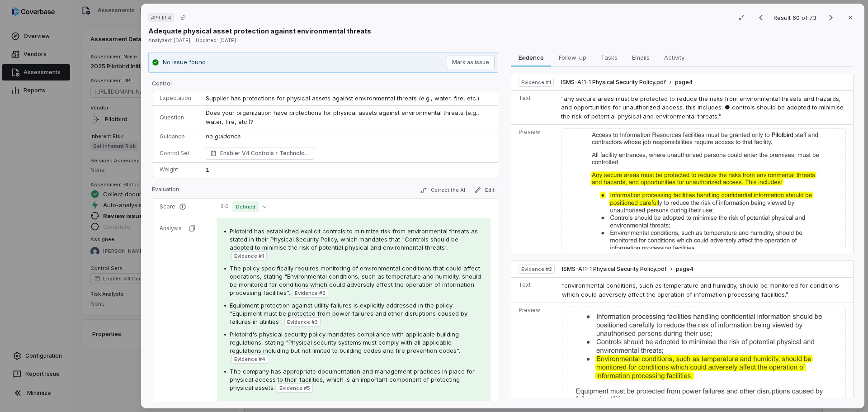 The width and height of the screenshot is (868, 412). What do you see at coordinates (183, 17) in the screenshot?
I see `button: Copy link` at bounding box center [183, 17].